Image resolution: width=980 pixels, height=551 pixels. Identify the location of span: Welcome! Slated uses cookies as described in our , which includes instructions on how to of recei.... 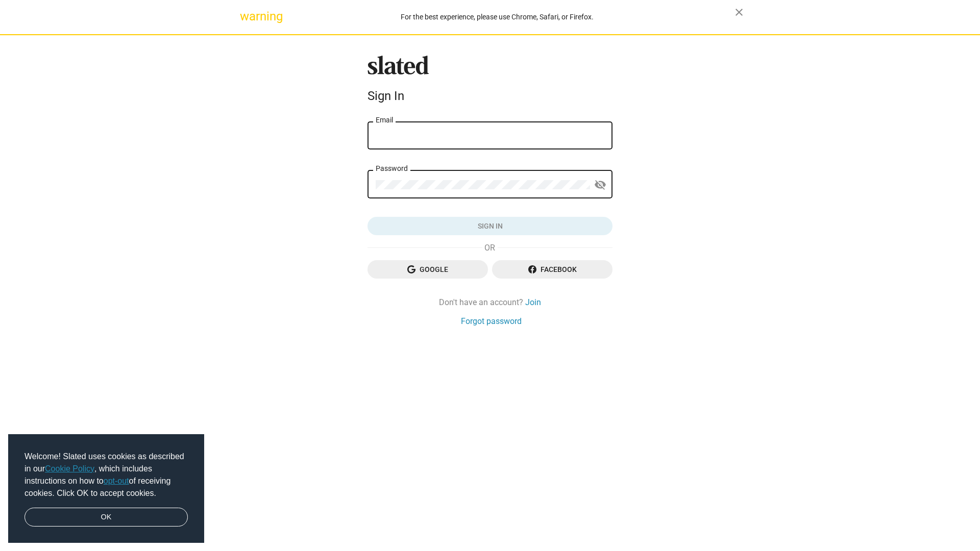
(106, 475).